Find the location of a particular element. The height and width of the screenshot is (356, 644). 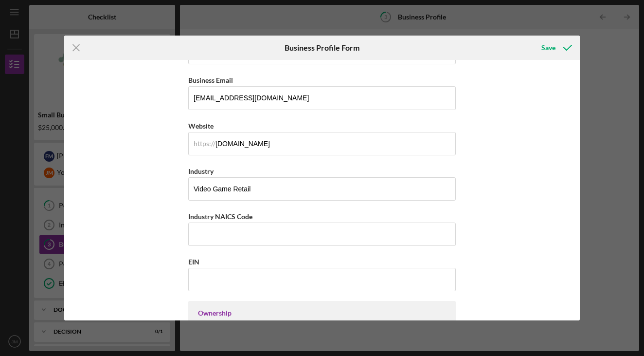

h6: Business Profile Form is located at coordinates (322, 48).